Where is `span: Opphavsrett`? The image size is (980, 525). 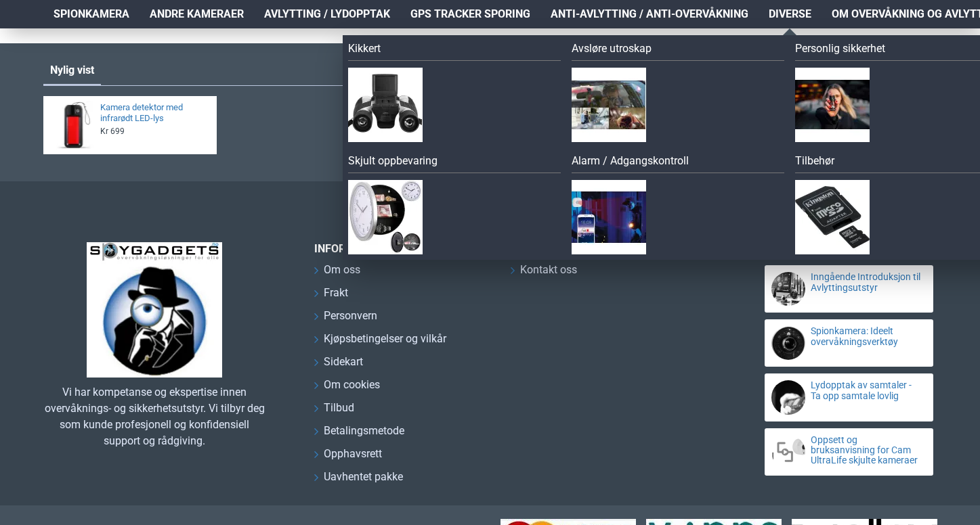
span: Opphavsrett is located at coordinates (353, 454).